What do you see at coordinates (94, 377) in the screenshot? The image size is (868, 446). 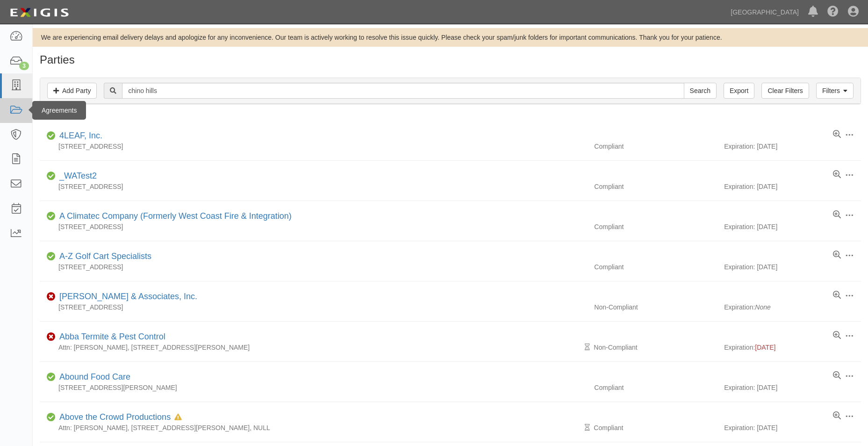 I see `a: Abound Food Care` at bounding box center [94, 377].